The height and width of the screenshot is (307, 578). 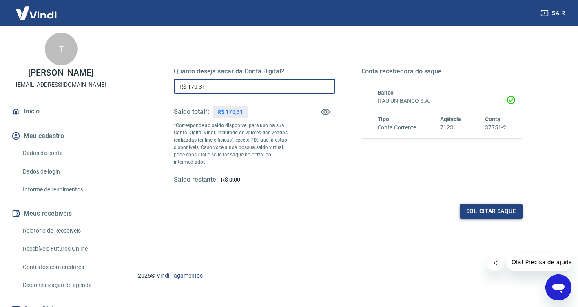 I want to click on a: Início, so click(x=61, y=111).